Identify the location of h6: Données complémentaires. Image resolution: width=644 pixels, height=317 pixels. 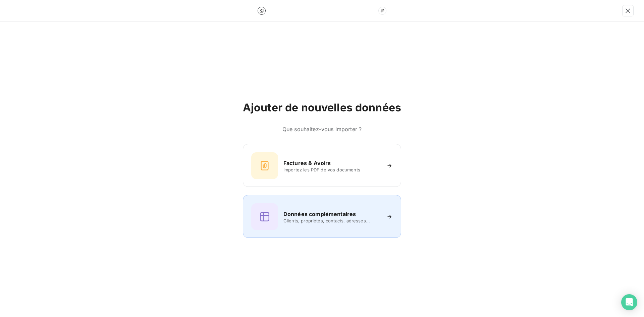
(320, 214).